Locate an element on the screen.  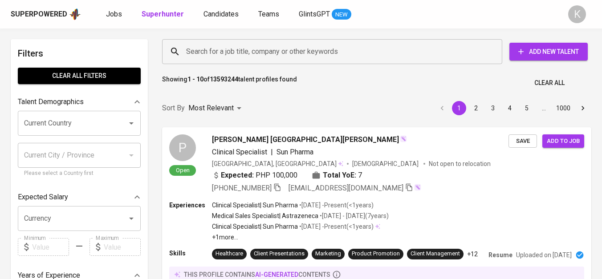
div: Talent Demographics is located at coordinates (79, 102).